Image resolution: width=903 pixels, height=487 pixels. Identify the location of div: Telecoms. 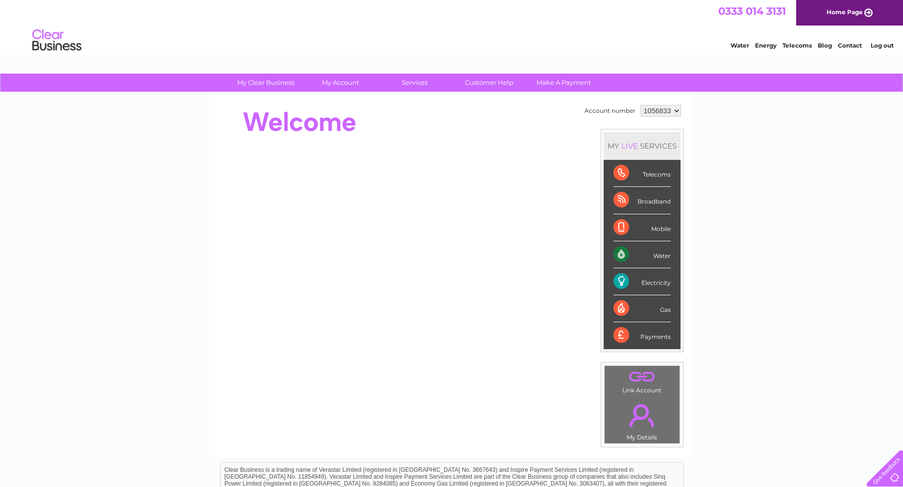
(642, 173).